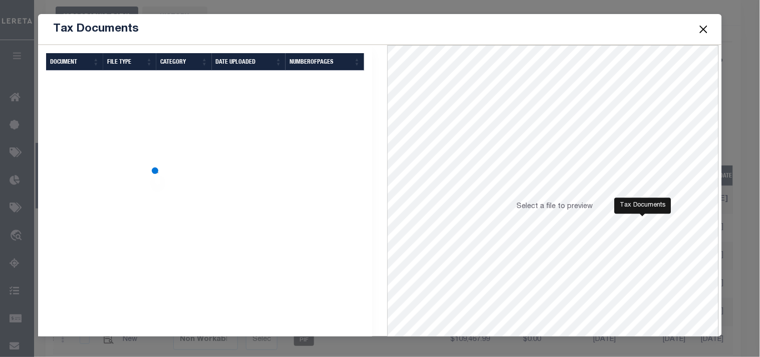  What do you see at coordinates (130, 62) in the screenshot?
I see `th: FILE TYPE` at bounding box center [130, 62].